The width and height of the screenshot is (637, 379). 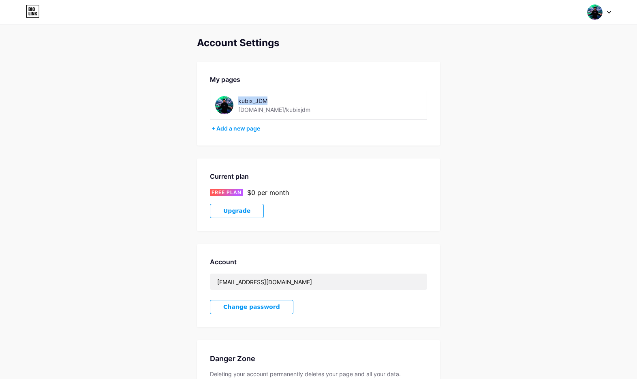 I want to click on div: My pages, so click(x=319, y=79).